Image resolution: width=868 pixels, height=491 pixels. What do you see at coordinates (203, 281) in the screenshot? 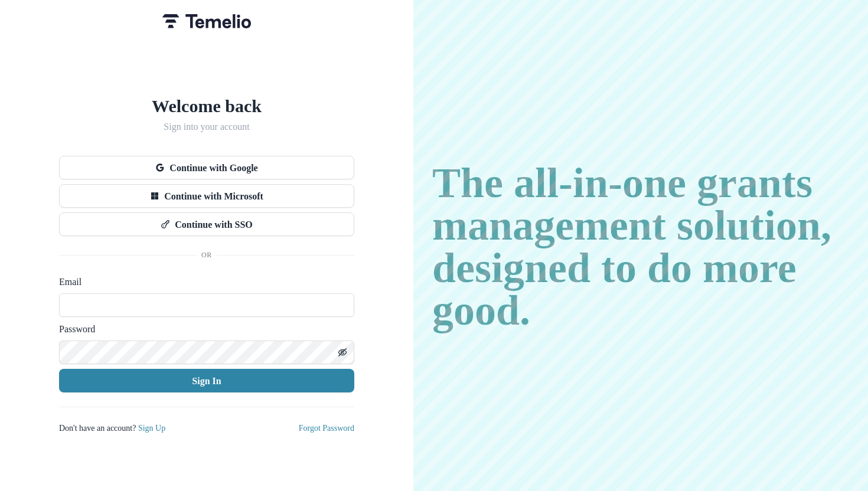
I see `label: Email` at bounding box center [203, 281].